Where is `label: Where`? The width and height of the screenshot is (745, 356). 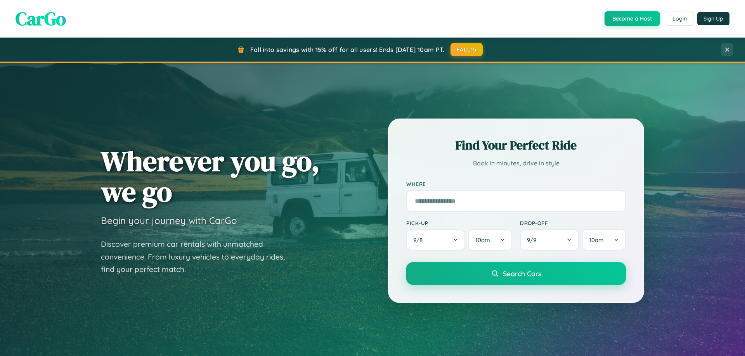
label: Where is located at coordinates (516, 184).